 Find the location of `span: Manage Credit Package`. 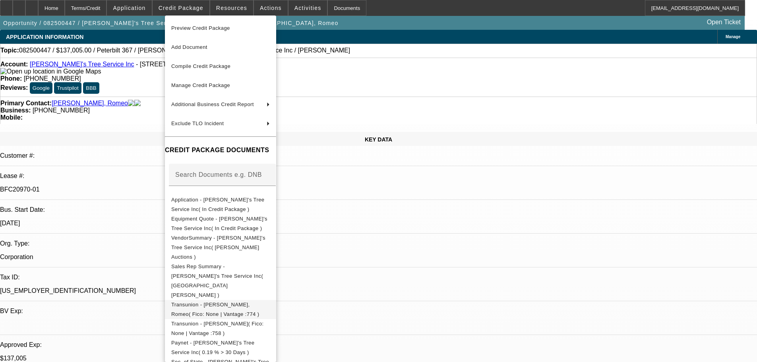

span: Manage Credit Package is located at coordinates (201, 85).